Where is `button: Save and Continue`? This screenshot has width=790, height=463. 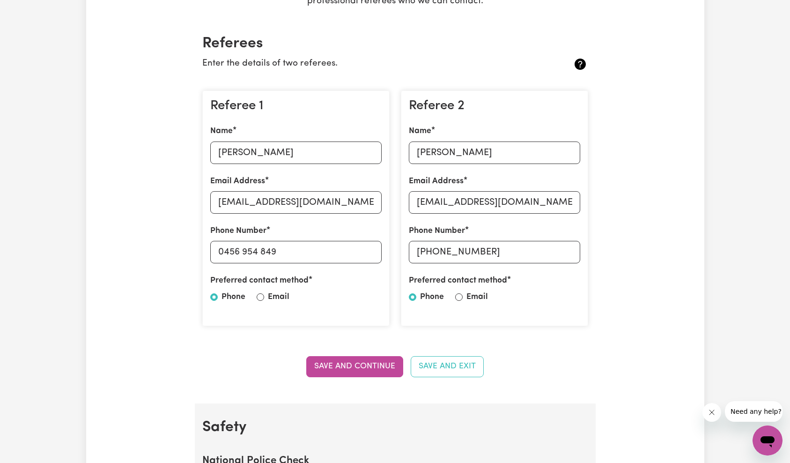 button: Save and Continue is located at coordinates (354, 366).